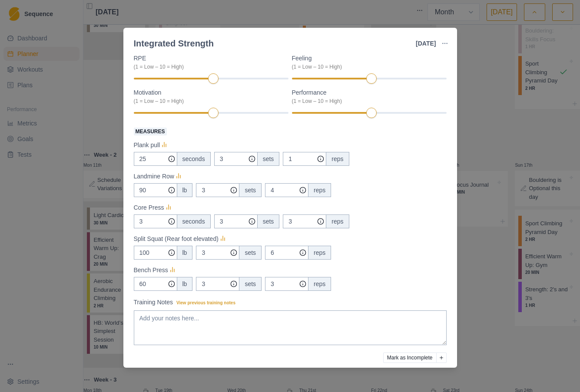 The image size is (580, 392). What do you see at coordinates (442, 357) in the screenshot?
I see `button: Add reason` at bounding box center [442, 357].